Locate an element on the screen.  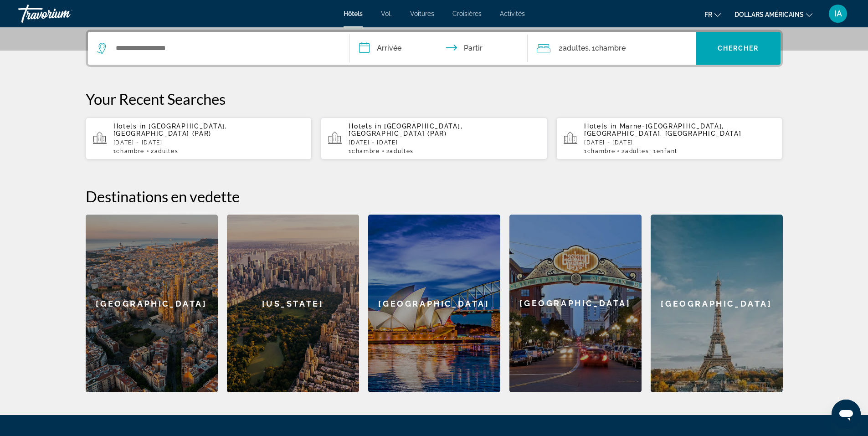
font: Chambre is located at coordinates (610, 48).